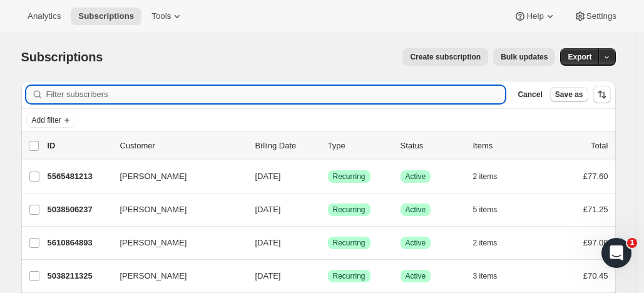  Describe the element at coordinates (535, 16) in the screenshot. I see `span: Help` at that location.